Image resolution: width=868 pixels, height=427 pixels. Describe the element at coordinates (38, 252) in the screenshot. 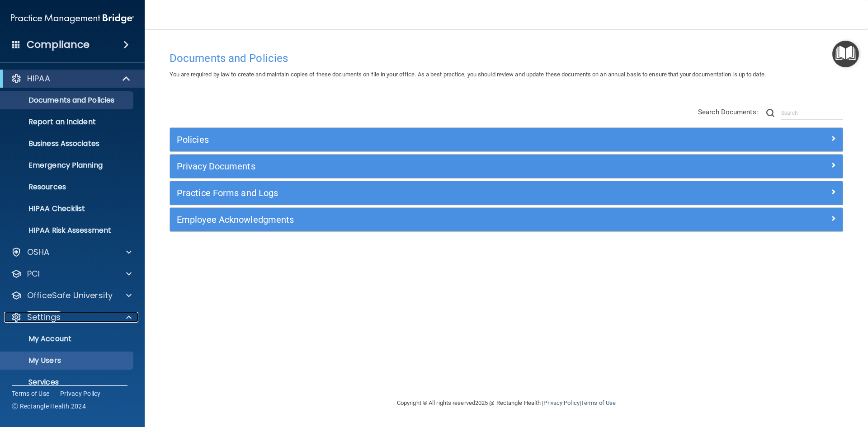

I see `p: OSHA` at that location.